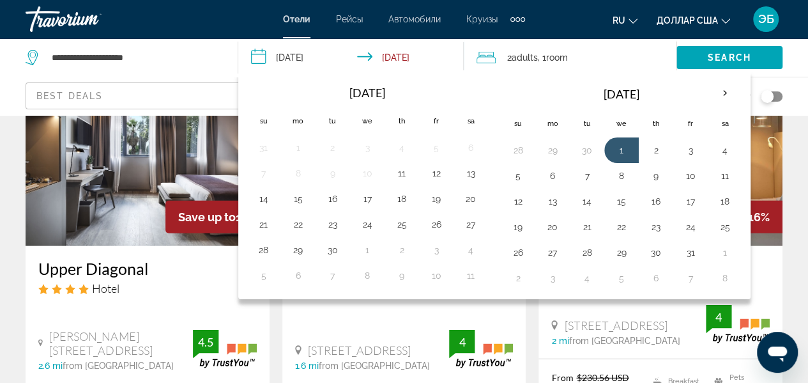 The width and height of the screenshot is (808, 383). Describe the element at coordinates (436, 173) in the screenshot. I see `button: Day 12` at that location.